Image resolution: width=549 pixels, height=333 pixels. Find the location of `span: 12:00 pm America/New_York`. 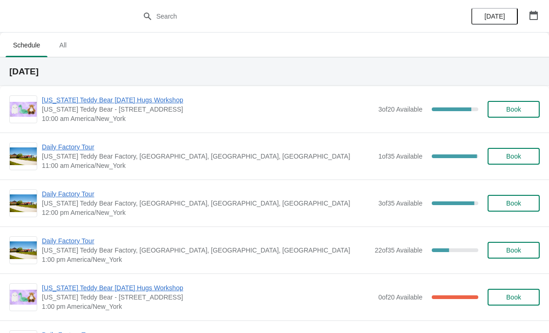

span: 12:00 pm America/New_York is located at coordinates (208, 213).